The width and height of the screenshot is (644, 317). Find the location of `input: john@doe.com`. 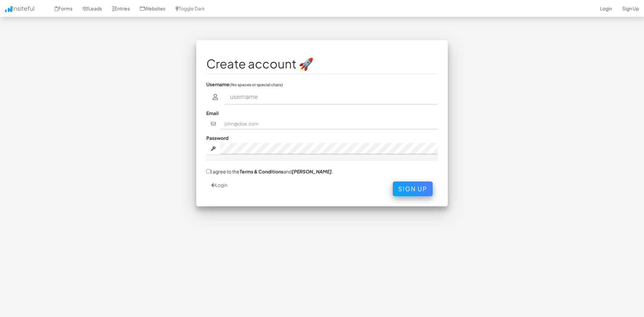

input: john@doe.com is located at coordinates (329, 124).